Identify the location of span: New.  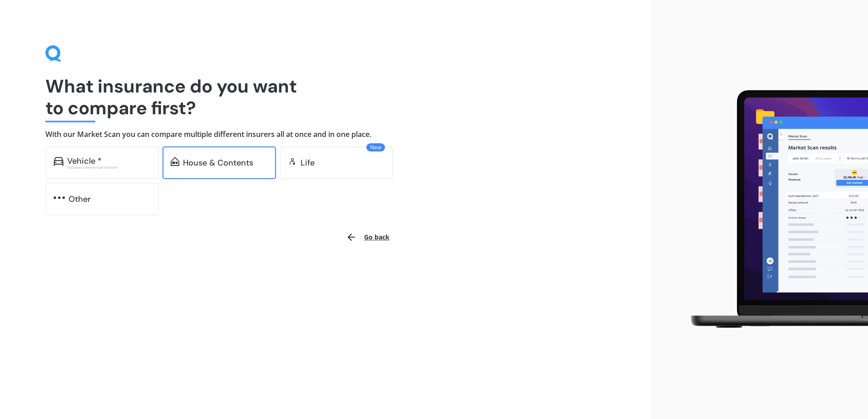
(375, 147).